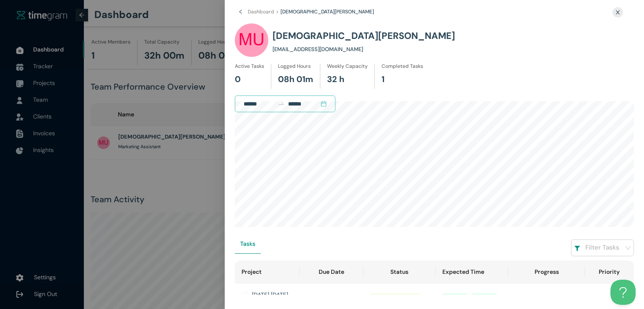 The image size is (644, 309). Describe the element at coordinates (238, 79) in the screenshot. I see `h1: 0` at that location.